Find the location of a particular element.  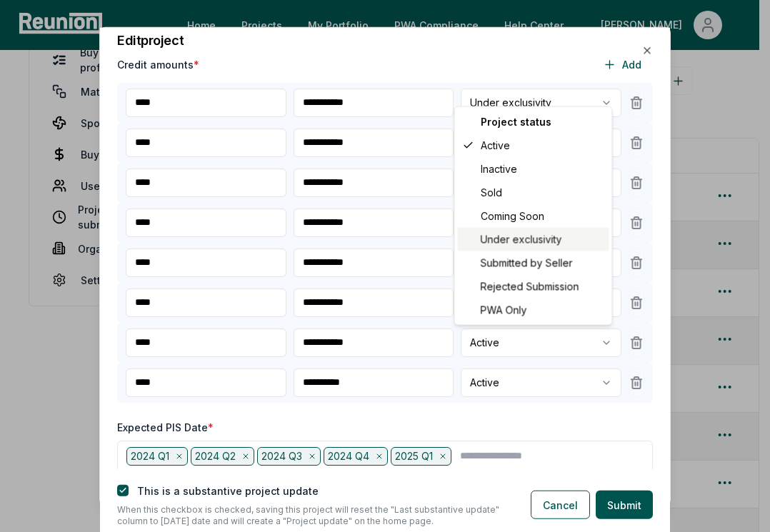

span: Submitted by Seller is located at coordinates (526, 263).